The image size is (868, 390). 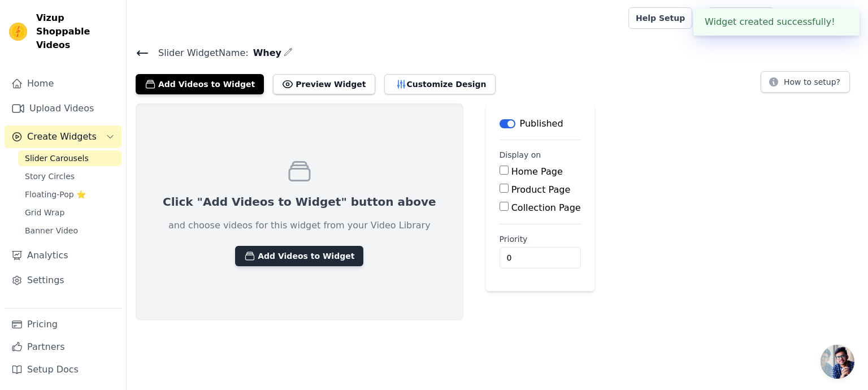 What do you see at coordinates (265, 53) in the screenshot?
I see `span: Whey` at bounding box center [265, 53].